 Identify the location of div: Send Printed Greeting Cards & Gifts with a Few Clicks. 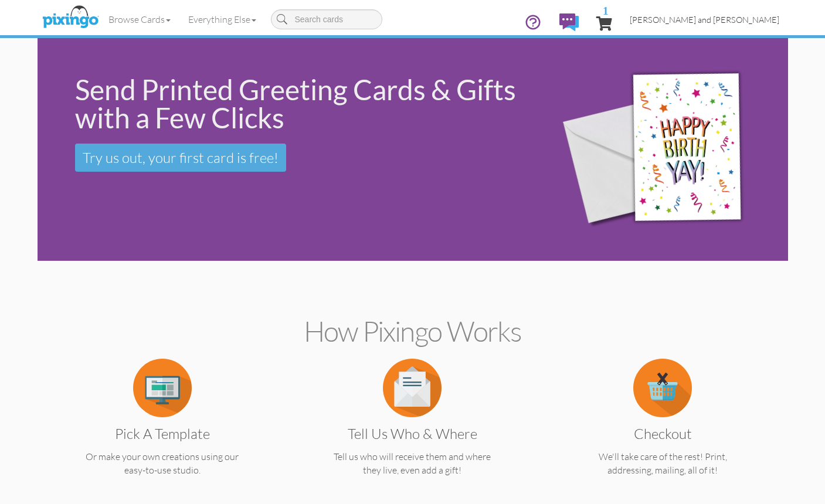
(302, 104).